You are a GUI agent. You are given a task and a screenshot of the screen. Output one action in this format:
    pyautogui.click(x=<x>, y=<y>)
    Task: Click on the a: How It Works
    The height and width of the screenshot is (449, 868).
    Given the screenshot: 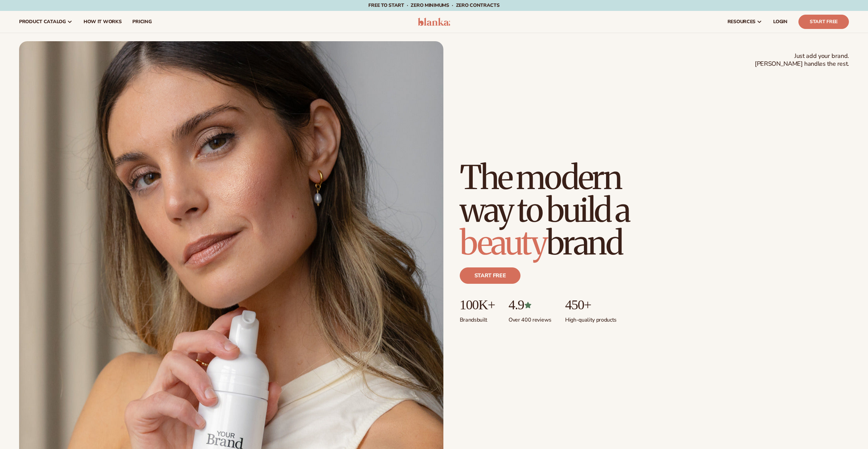 What is the action you would take?
    pyautogui.click(x=103, y=22)
    